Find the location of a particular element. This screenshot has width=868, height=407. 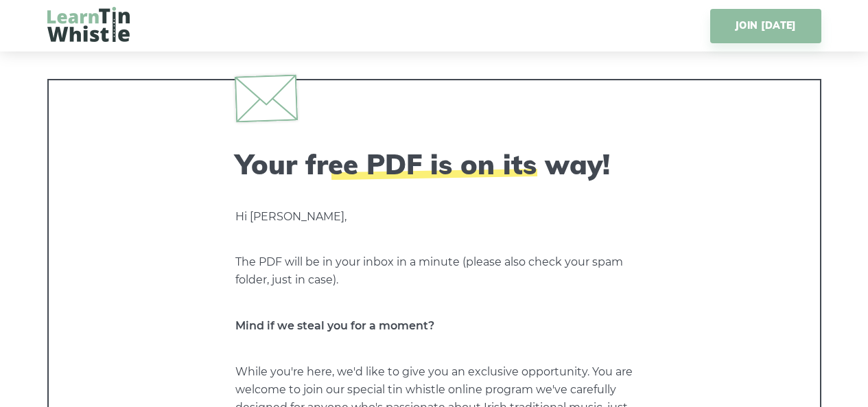

p: The PDF will be in your inbox in a minute (please also check your spam folder, just in case). is located at coordinates (434, 272).